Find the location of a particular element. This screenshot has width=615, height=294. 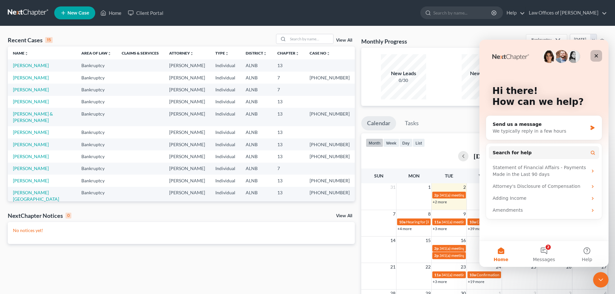

span: 16 is located at coordinates (464, 241).